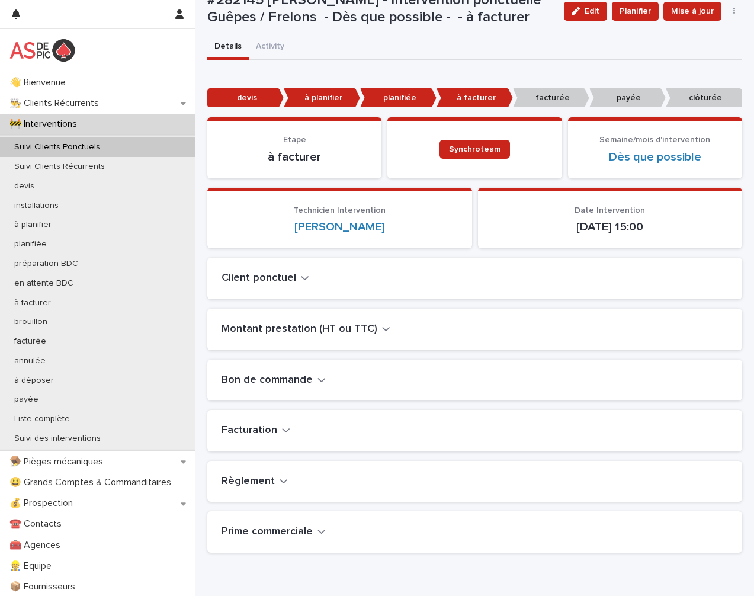 The width and height of the screenshot is (754, 596). What do you see at coordinates (267, 532) in the screenshot?
I see `h2: Prime commerciale` at bounding box center [267, 532].